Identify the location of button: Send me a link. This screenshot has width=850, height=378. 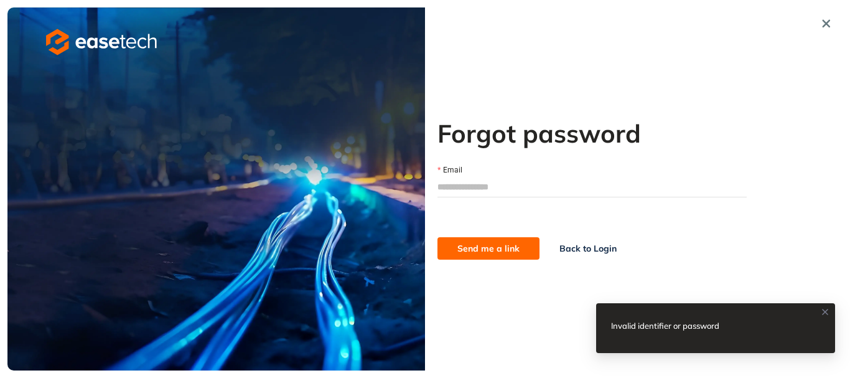
(489, 248).